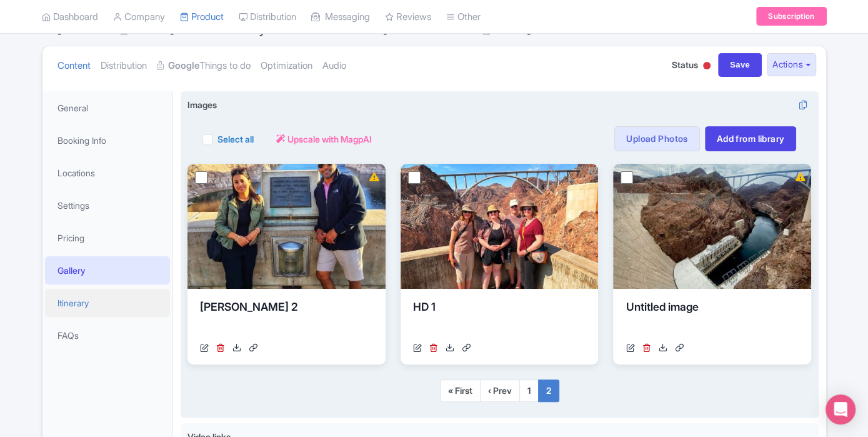 Image resolution: width=868 pixels, height=437 pixels. I want to click on span: Upscale with MagpAI, so click(329, 139).